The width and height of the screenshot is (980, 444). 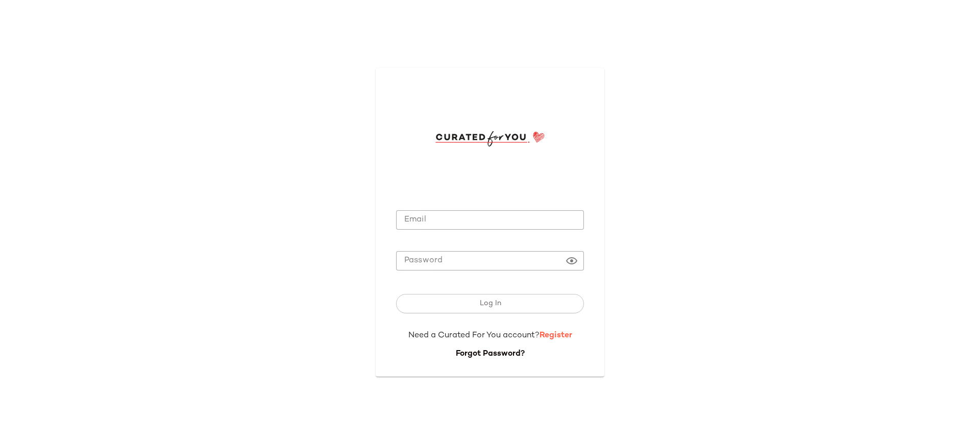 I want to click on a: Register, so click(x=556, y=335).